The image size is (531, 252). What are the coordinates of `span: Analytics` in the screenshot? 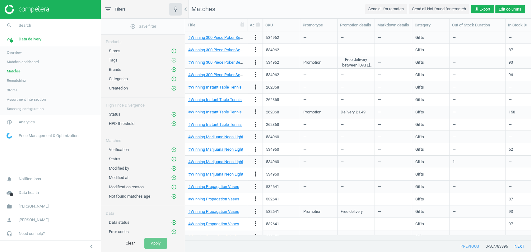 It's located at (27, 122).